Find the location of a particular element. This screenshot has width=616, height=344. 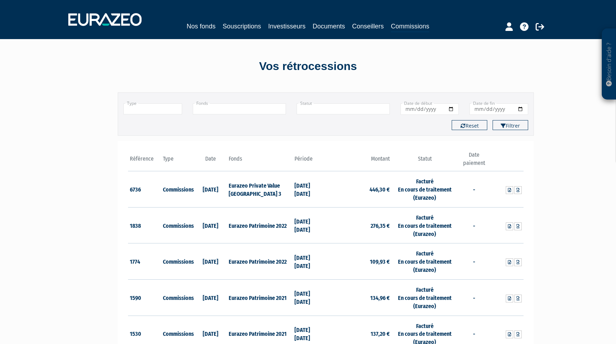

th: Montant is located at coordinates (358, 161).